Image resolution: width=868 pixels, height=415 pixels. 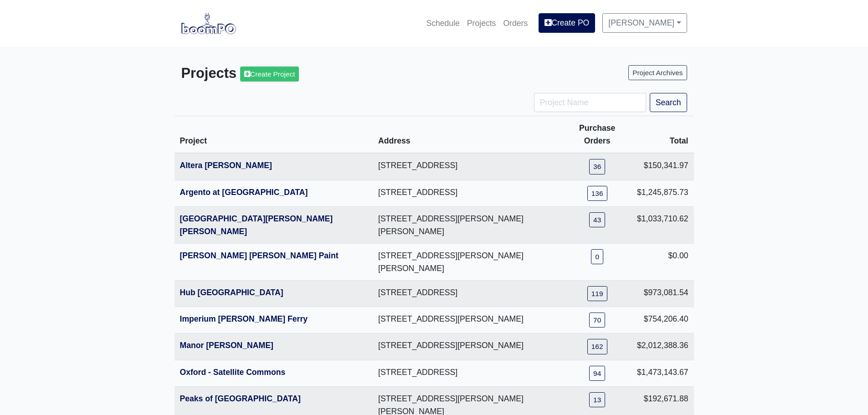 What do you see at coordinates (662, 261) in the screenshot?
I see `td: $0.00` at bounding box center [662, 261].